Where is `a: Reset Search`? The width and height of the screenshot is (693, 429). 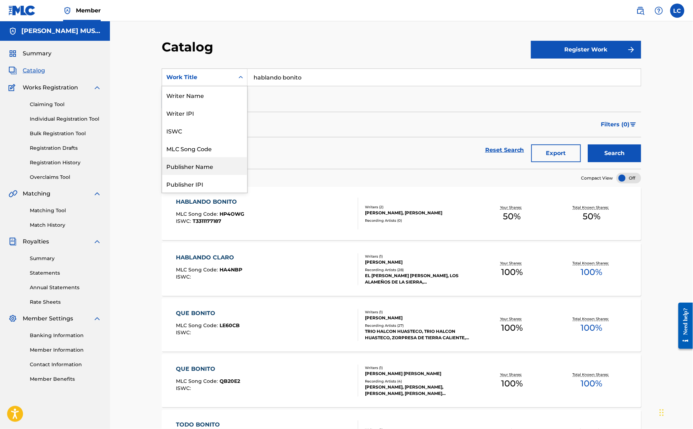 a: Reset Search is located at coordinates (505, 150).